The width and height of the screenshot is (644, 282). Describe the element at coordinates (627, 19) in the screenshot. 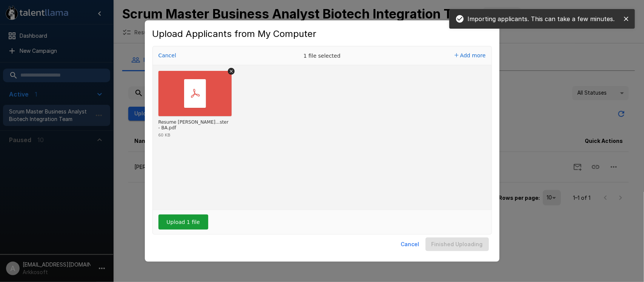

I see `button: close` at that location.